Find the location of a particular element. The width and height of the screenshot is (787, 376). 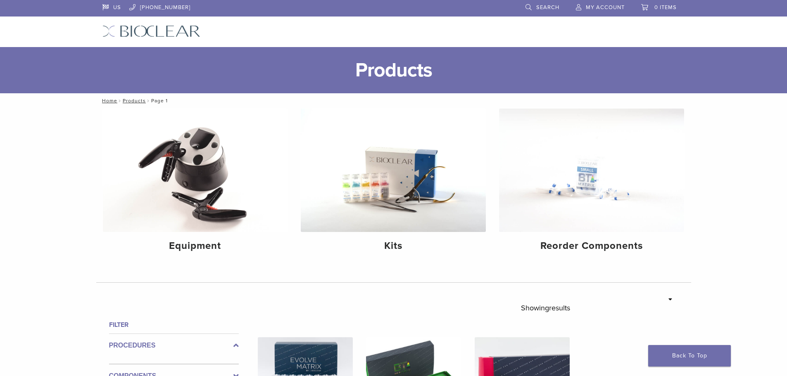

a: Equipment is located at coordinates (195, 184).